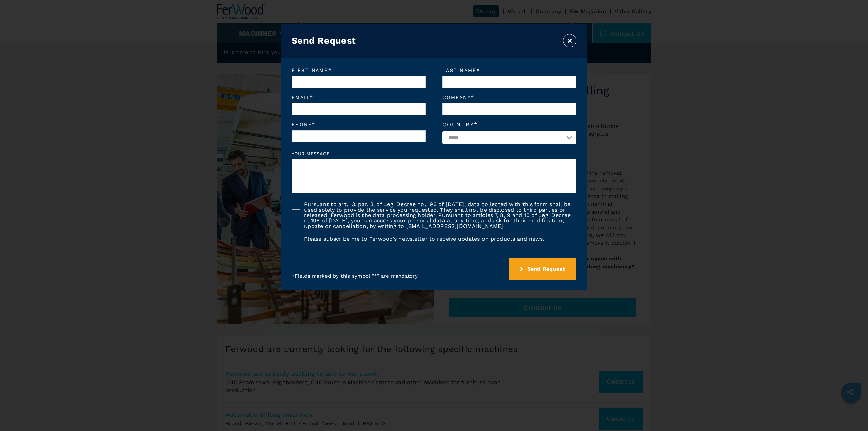  Describe the element at coordinates (510, 97) in the screenshot. I see `em: Company` at that location.